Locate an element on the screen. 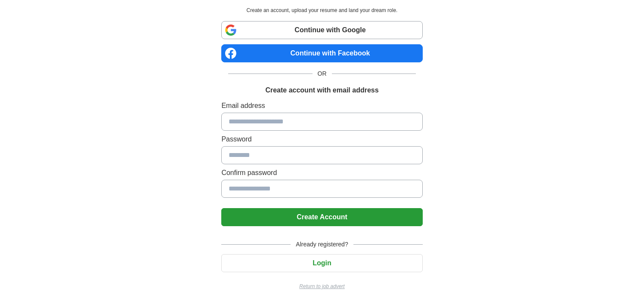  button: Login is located at coordinates (322, 263).